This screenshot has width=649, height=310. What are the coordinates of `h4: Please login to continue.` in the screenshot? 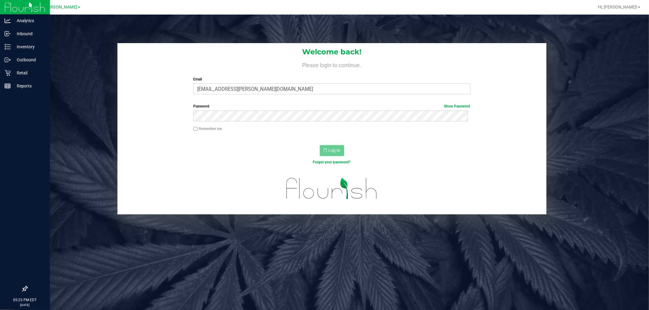 It's located at (332, 64).